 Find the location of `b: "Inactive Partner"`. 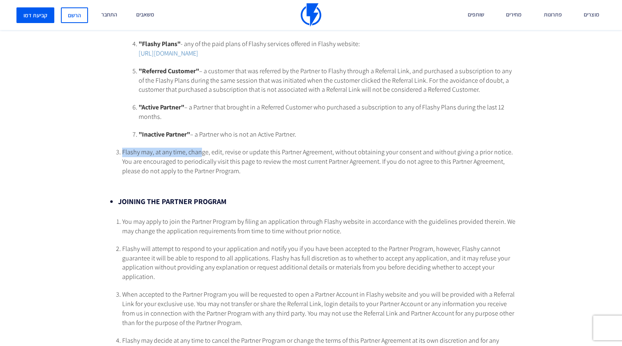

b: "Inactive Partner" is located at coordinates (164, 134).